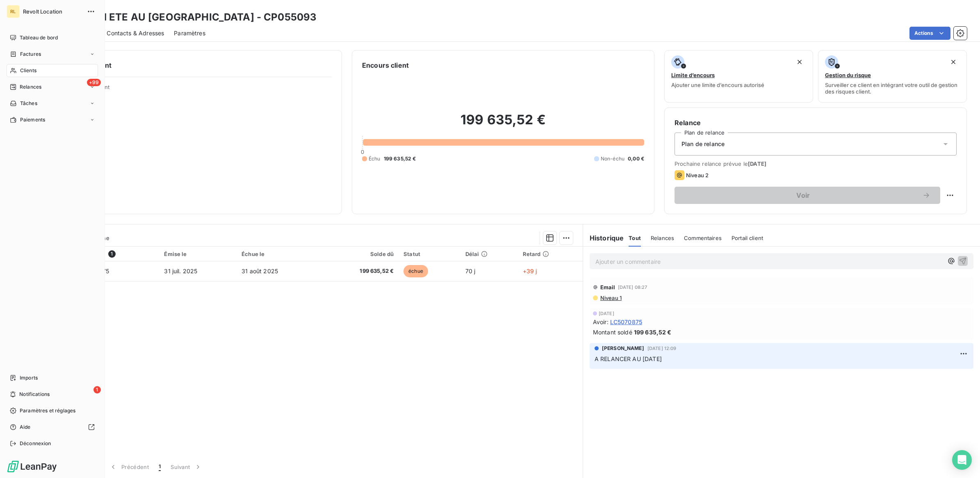 This screenshot has width=980, height=478. What do you see at coordinates (504, 124) in the screenshot?
I see `h2: 199 635,52 €` at bounding box center [504, 124].